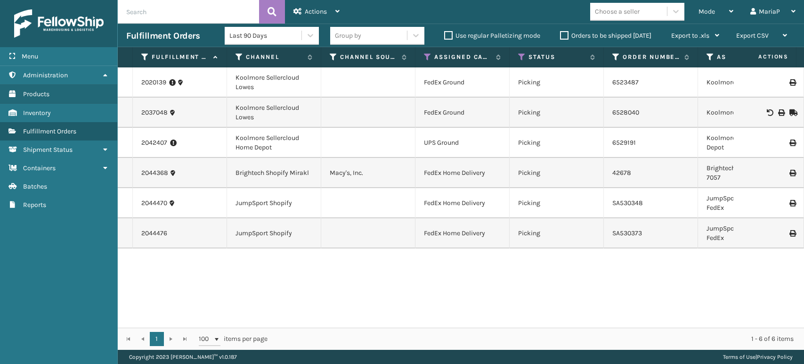  I want to click on h3: Fulfillment Orders, so click(163, 36).